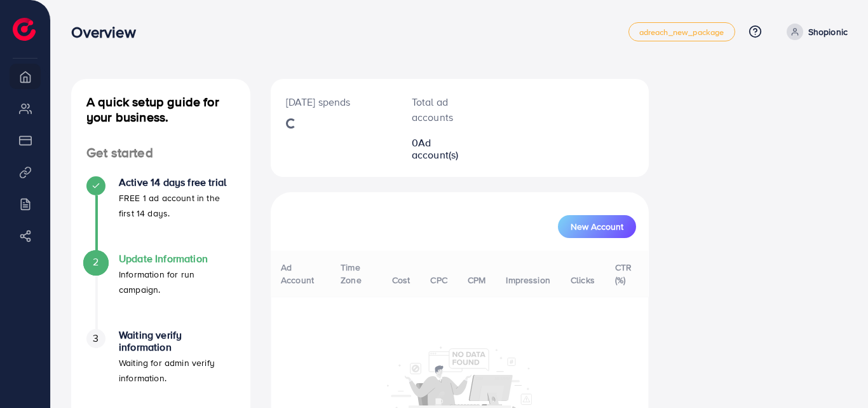 The height and width of the screenshot is (408, 868). I want to click on h4: A quick setup guide for your business., so click(160, 109).